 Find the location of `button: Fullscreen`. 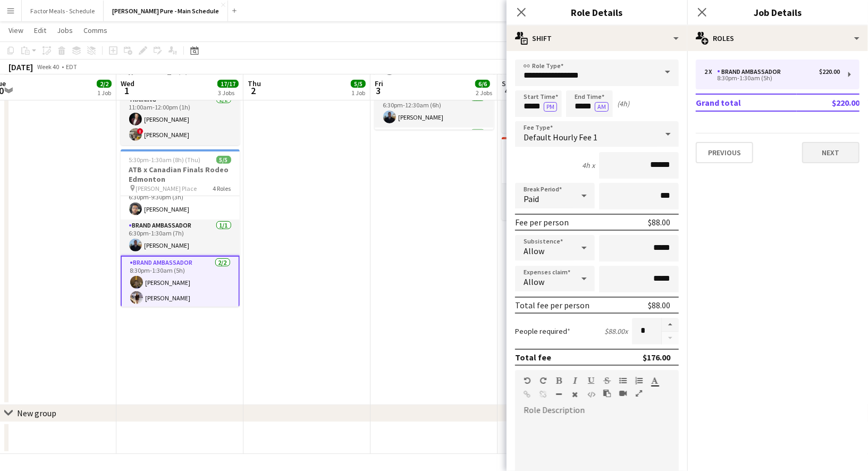

button: Fullscreen is located at coordinates (639, 393).